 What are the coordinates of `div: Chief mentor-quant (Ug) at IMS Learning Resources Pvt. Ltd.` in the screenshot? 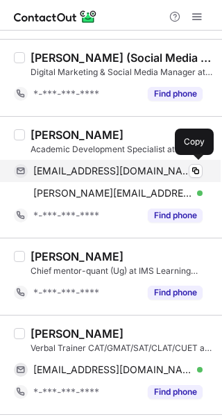 It's located at (122, 271).